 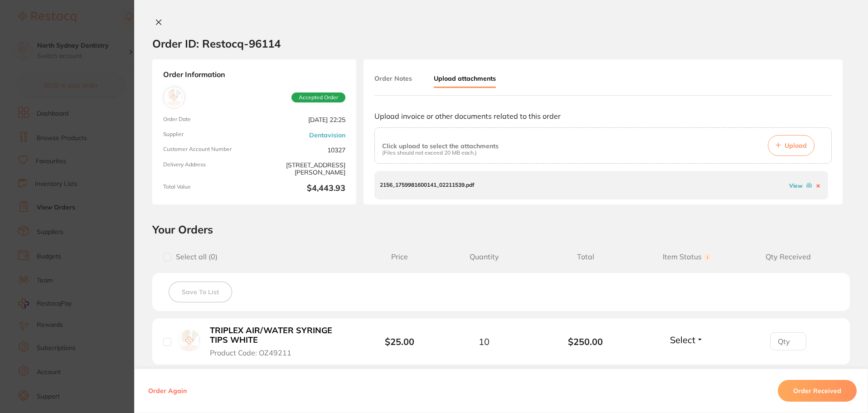 I want to click on span: Qty Received, so click(x=789, y=257).